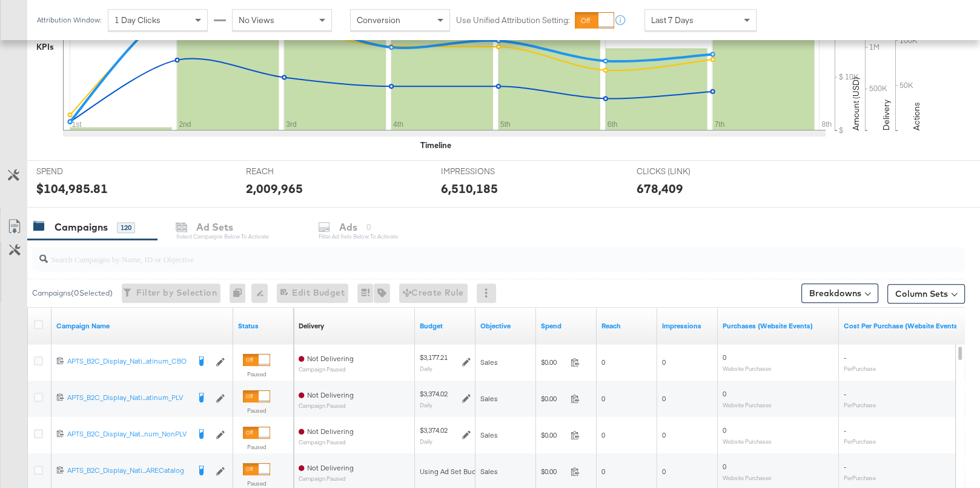 The width and height of the screenshot is (980, 488). I want to click on div: Attribution Window:, so click(69, 20).